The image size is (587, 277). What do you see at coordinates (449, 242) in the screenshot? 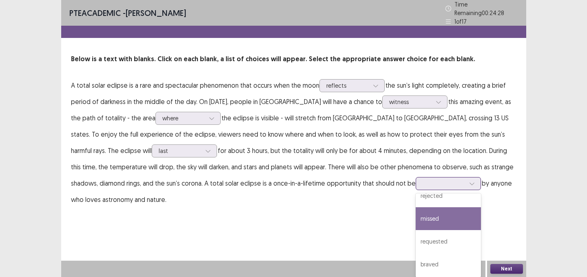
I see `div: requested` at bounding box center [449, 242].